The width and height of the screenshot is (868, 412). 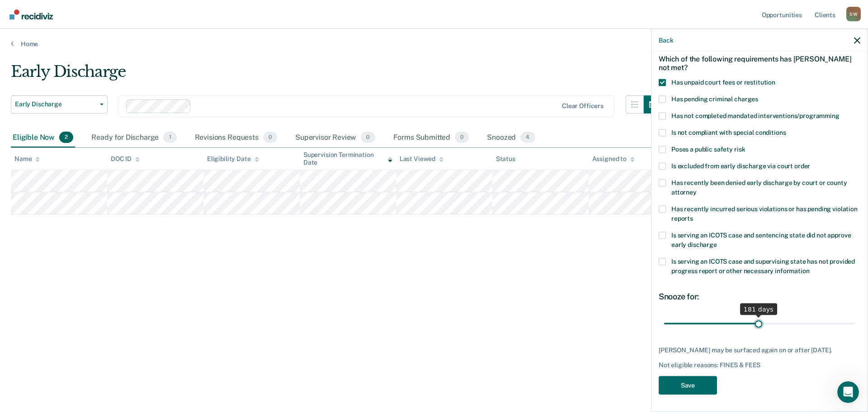 What do you see at coordinates (759, 297) in the screenshot?
I see `div: Snooze for:` at bounding box center [759, 297].